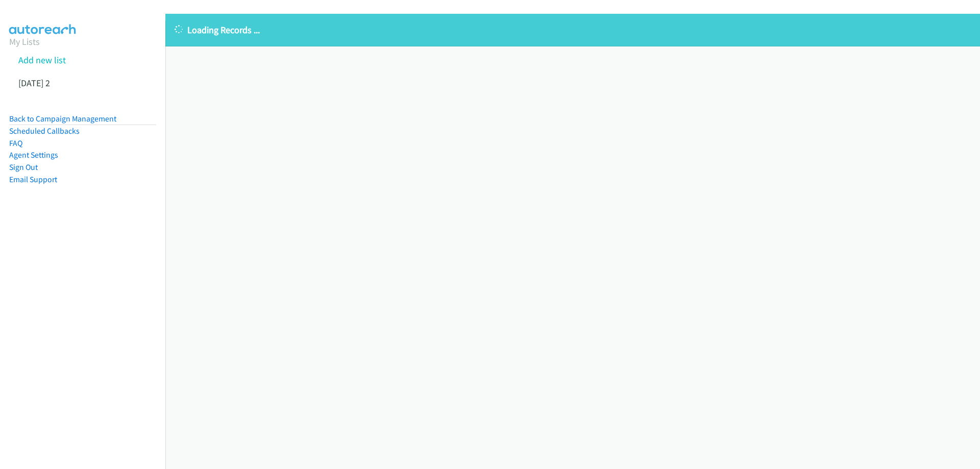  I want to click on a: Add new list, so click(42, 60).